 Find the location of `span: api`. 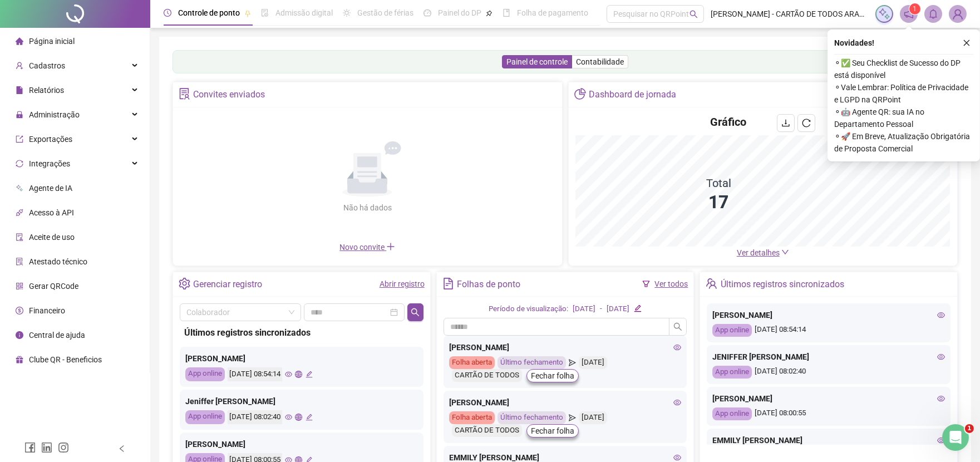

span: api is located at coordinates (19, 212).